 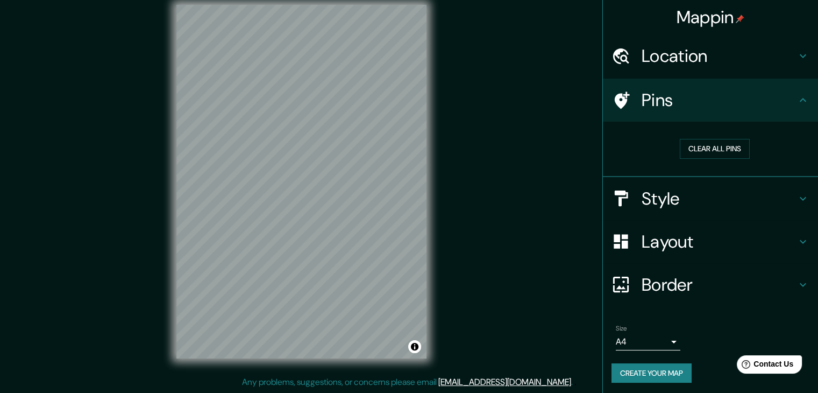 I want to click on div: Style, so click(x=710, y=198).